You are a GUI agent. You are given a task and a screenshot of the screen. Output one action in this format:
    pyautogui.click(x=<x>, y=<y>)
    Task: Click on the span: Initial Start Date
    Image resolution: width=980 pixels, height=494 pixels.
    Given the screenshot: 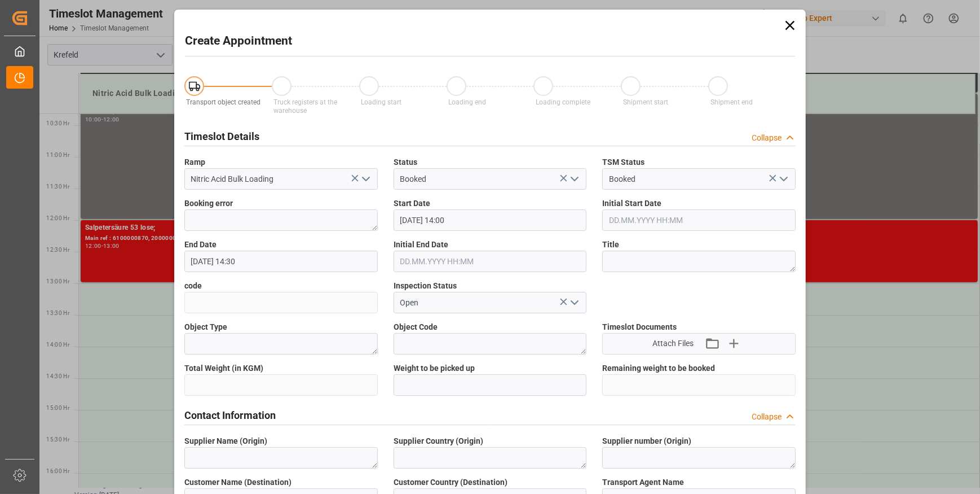 What is the action you would take?
    pyautogui.click(x=631, y=203)
    